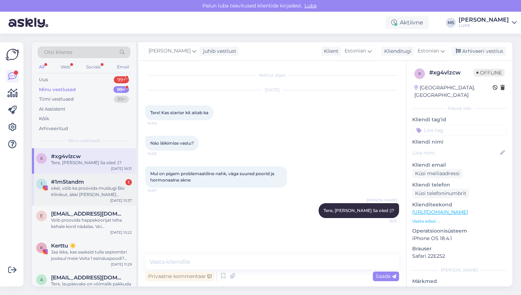 The height and width of the screenshot is (295, 521). I want to click on p: Brauser, so click(459, 248).